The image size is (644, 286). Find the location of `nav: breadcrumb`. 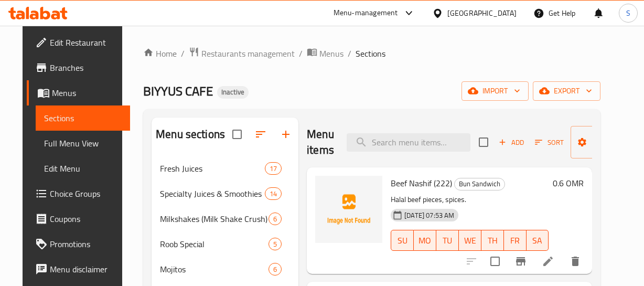

nav: breadcrumb is located at coordinates (372, 54).